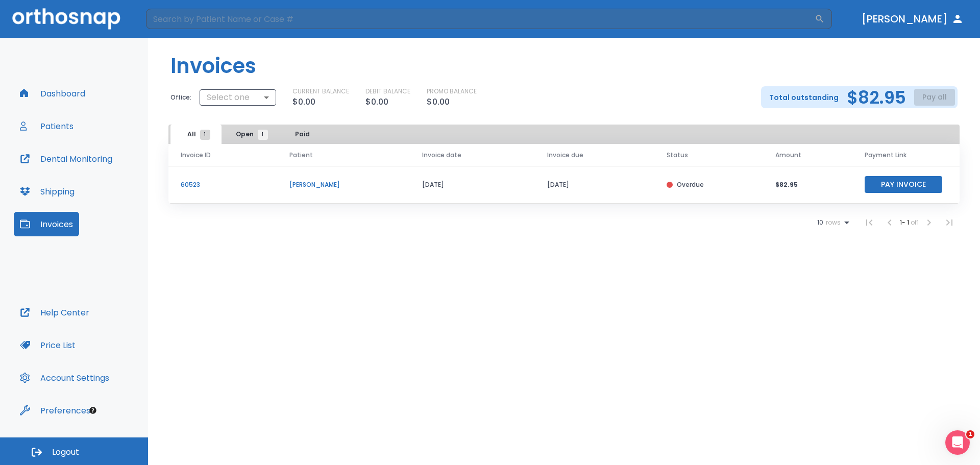 The image size is (980, 465). I want to click on a: Dashboard, so click(53, 94).